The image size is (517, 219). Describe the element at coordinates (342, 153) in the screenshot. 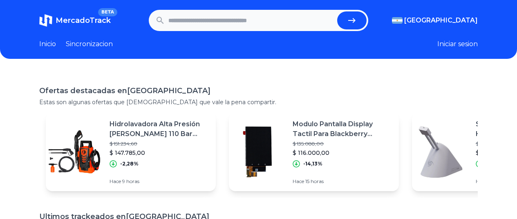

I see `p: $ 116.000,00` at that location.